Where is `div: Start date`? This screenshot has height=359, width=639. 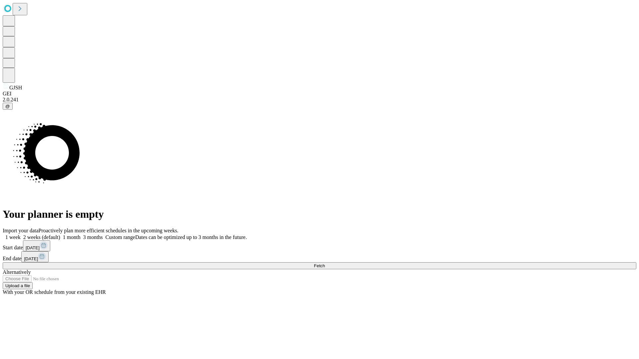 div: Start date is located at coordinates (319, 246).